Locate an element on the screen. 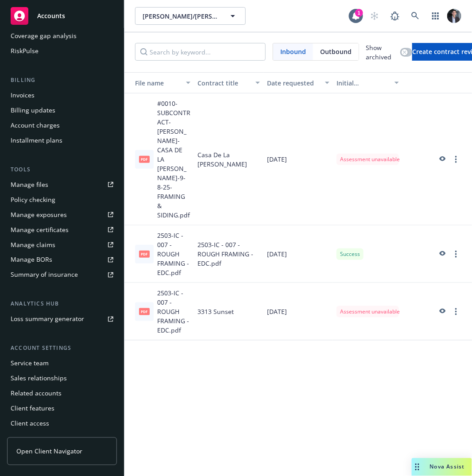 Image resolution: width=472 pixels, height=476 pixels. a: Loss summary generator is located at coordinates (62, 319).